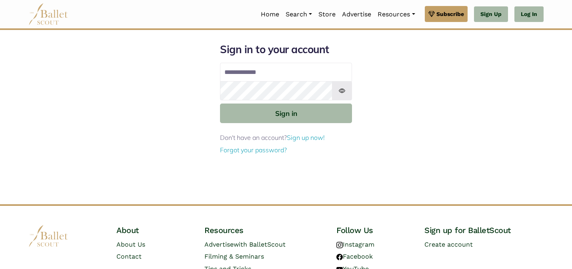 The height and width of the screenshot is (269, 572). I want to click on a: Advertisewith BalletScout, so click(245, 244).